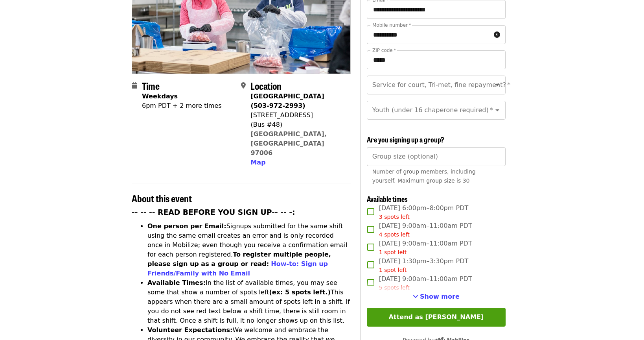 Image resolution: width=644 pixels, height=340 pixels. I want to click on label: ZIP code, so click(384, 50).